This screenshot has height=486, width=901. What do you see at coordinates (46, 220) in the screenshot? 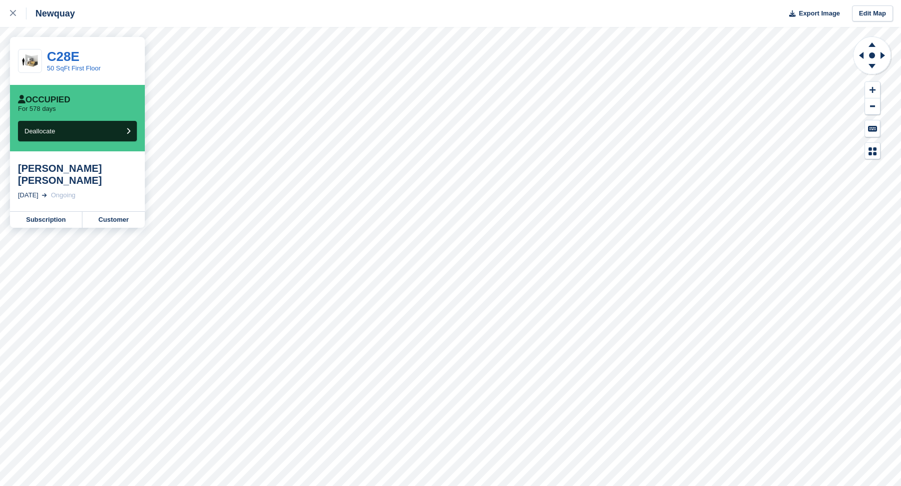
I see `a: Subscription` at bounding box center [46, 220].